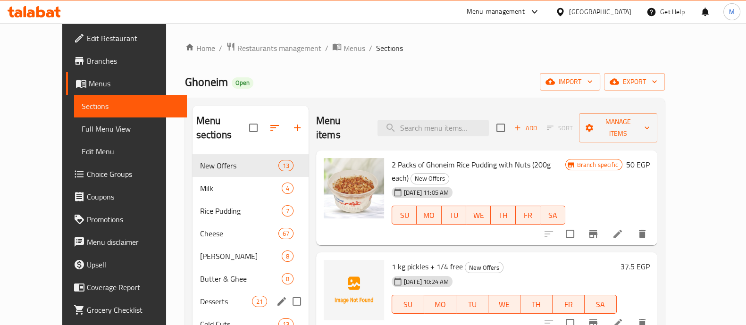 This screenshot has width=746, height=325. Describe the element at coordinates (133, 197) in the screenshot. I see `span: Coupons` at that location.